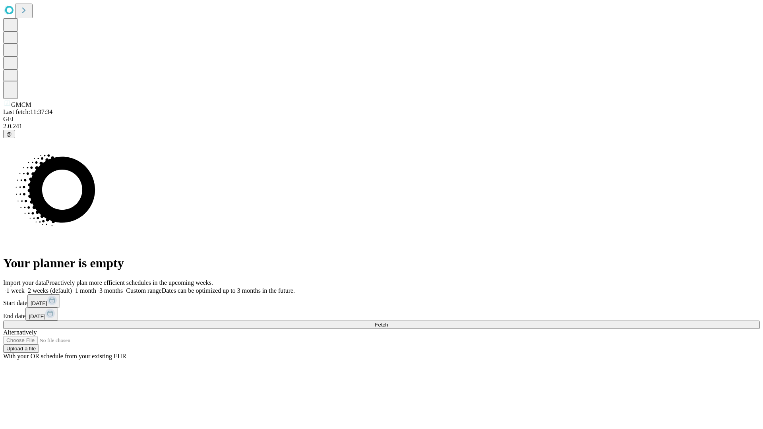  I want to click on div: 2.0.241, so click(382, 126).